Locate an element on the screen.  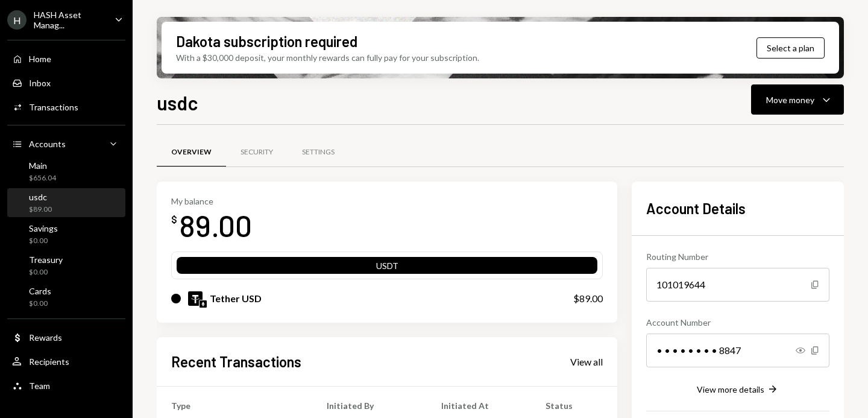
a: Accounts is located at coordinates (66, 144).